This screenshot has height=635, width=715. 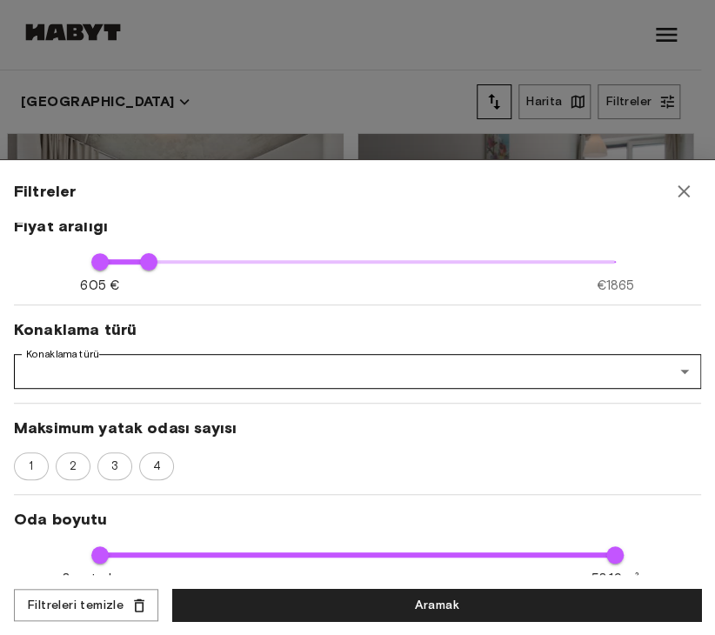 I want to click on font: 2, so click(x=73, y=465).